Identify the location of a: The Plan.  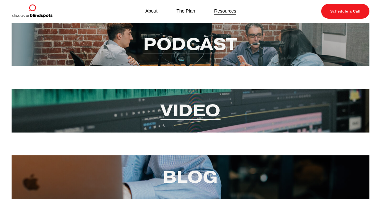
(186, 11).